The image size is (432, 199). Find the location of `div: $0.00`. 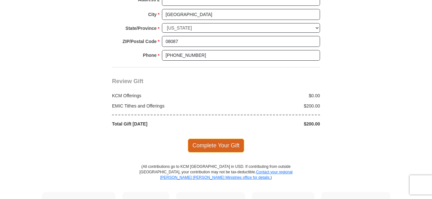

div: $0.00 is located at coordinates (270, 95).